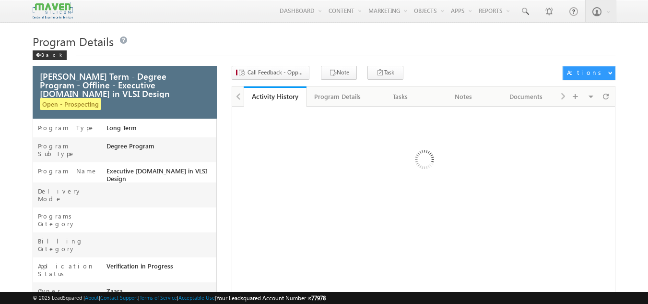 This screenshot has height=304, width=648. Describe the element at coordinates (586, 72) in the screenshot. I see `div: Actions` at that location.